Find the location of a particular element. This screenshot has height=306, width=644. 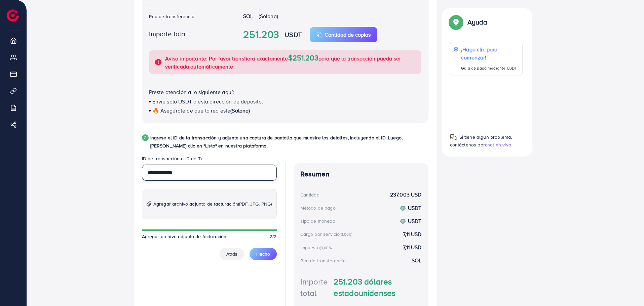

font: 2 is located at coordinates (145, 137).